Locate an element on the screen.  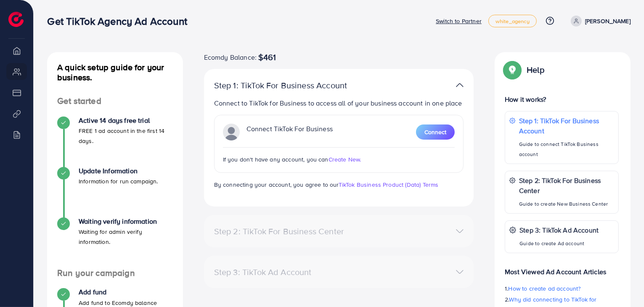
span: Create New. is located at coordinates (345, 159).